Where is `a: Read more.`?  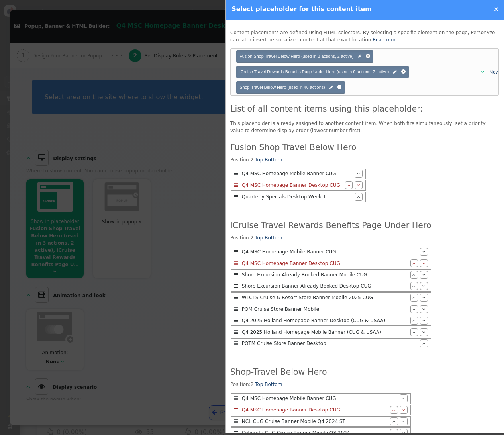 a: Read more. is located at coordinates (386, 40).